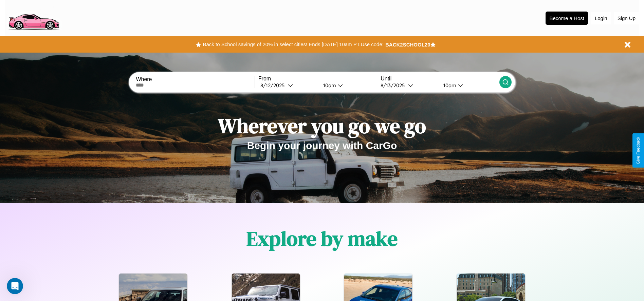  What do you see at coordinates (440, 79) in the screenshot?
I see `label: Until` at bounding box center [440, 79].